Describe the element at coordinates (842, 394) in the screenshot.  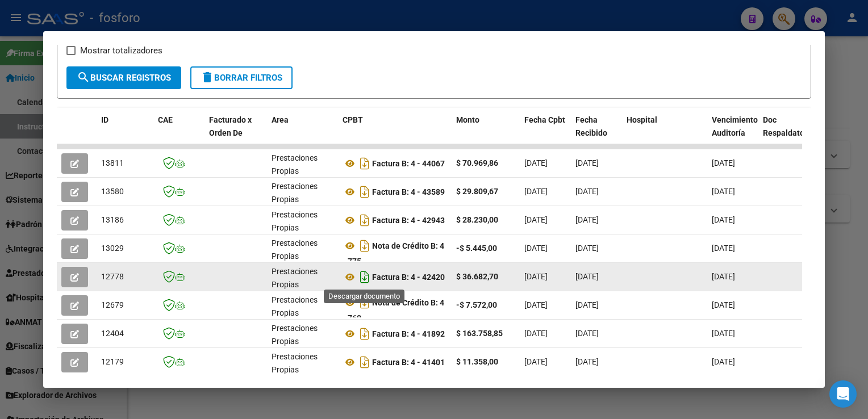
I see `div: Open Intercom Messenger` at that location.